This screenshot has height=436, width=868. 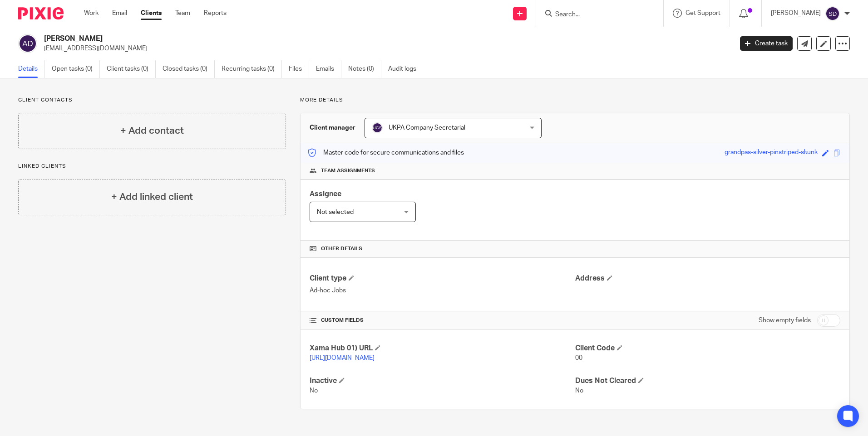 What do you see at coordinates (708, 278) in the screenshot?
I see `h4: Address` at bounding box center [708, 278].